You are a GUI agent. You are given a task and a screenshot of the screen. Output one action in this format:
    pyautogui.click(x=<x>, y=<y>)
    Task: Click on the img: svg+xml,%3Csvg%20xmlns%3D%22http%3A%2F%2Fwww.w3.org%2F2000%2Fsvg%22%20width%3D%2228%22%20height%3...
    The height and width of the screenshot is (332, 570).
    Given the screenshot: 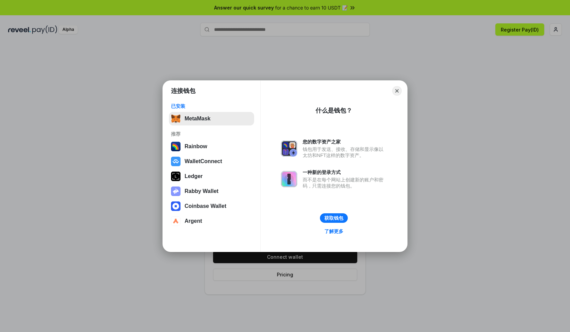 What is the action you would take?
    pyautogui.click(x=176, y=176)
    